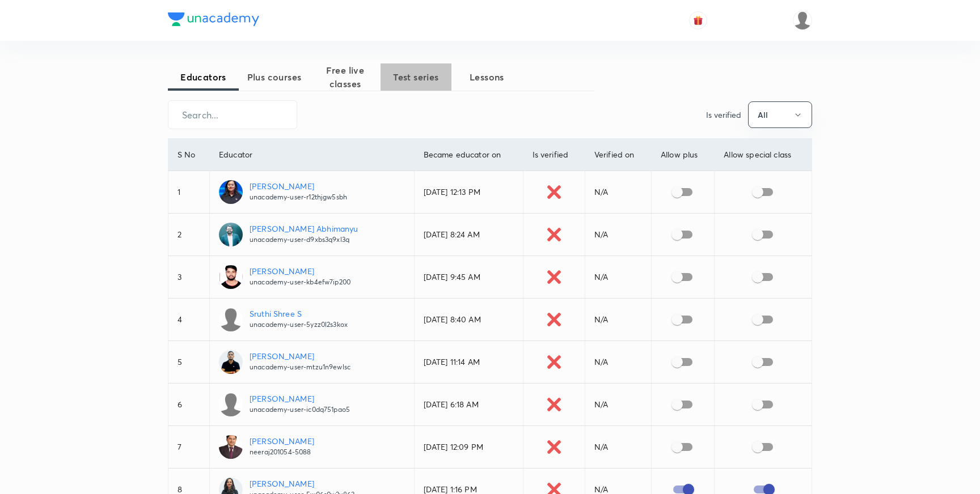 The height and width of the screenshot is (494, 980). Describe the element at coordinates (300, 282) in the screenshot. I see `p: unacademy-user-kb4efw7ip200` at that location.